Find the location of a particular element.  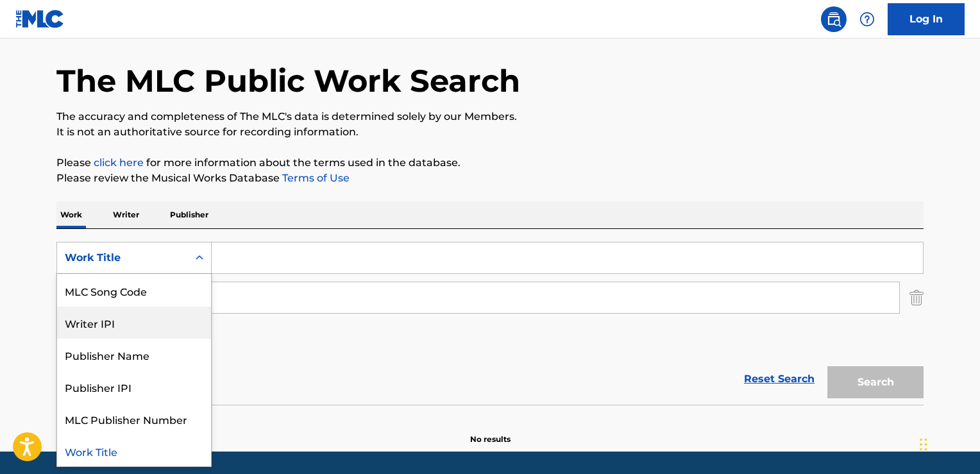

div: Publisher IPI is located at coordinates (134, 386).